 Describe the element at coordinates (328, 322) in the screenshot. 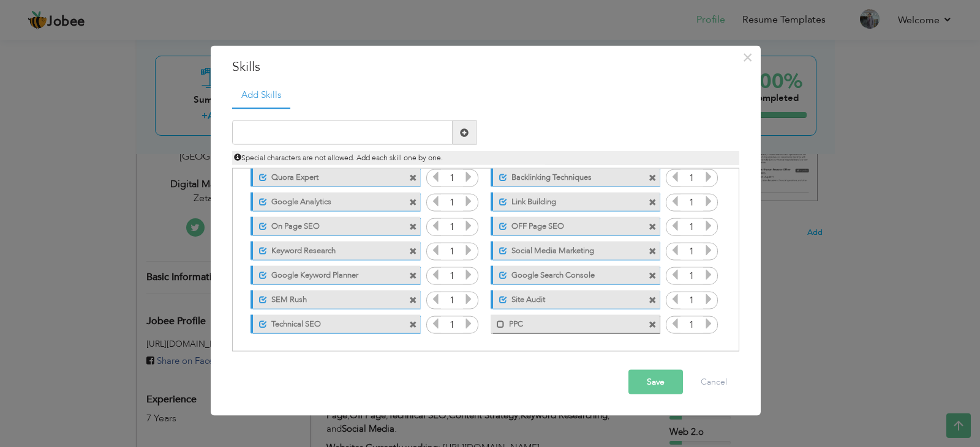

I see `label: Technical SEO` at that location.